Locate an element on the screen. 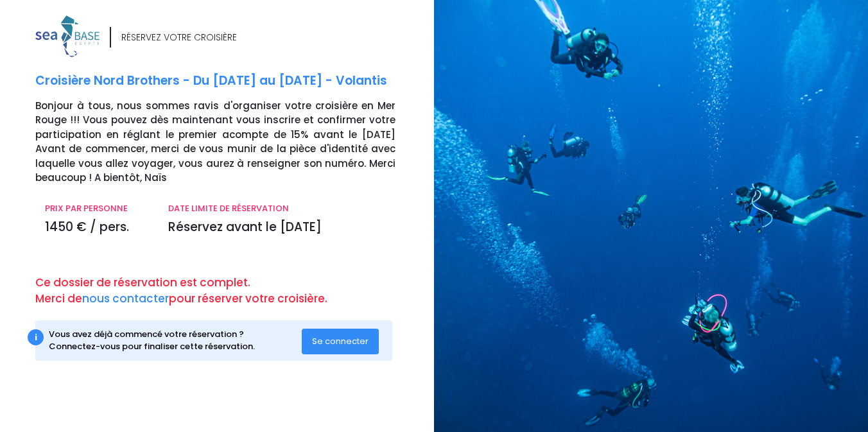 The image size is (868, 432). p: 1450 € / pers. is located at coordinates (97, 227).